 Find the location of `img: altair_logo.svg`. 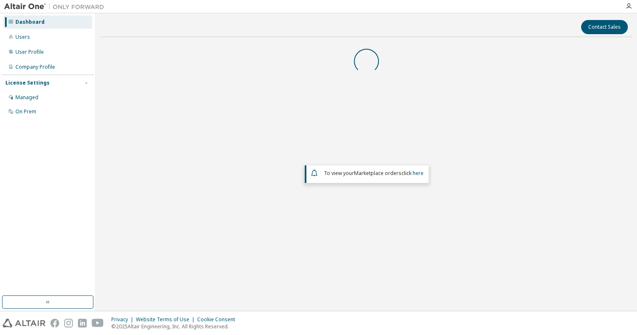

img: altair_logo.svg is located at coordinates (24, 323).